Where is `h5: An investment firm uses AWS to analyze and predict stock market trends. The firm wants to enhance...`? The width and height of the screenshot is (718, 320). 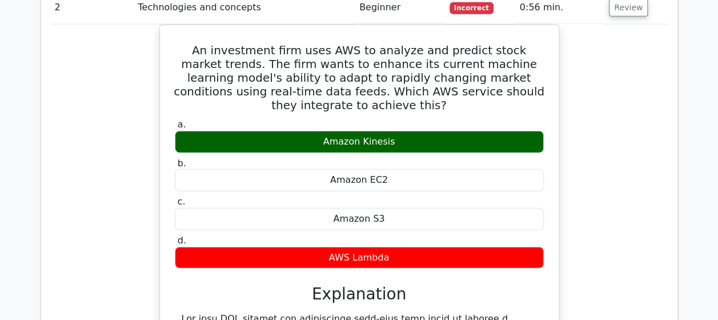
h5: An investment firm uses AWS to analyze and predict stock market trends. The firm wants to enhance... is located at coordinates (360, 78).